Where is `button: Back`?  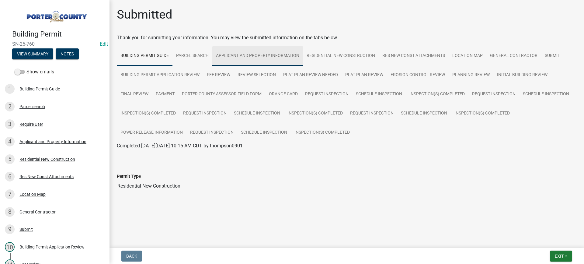
button: Back is located at coordinates (132, 256).